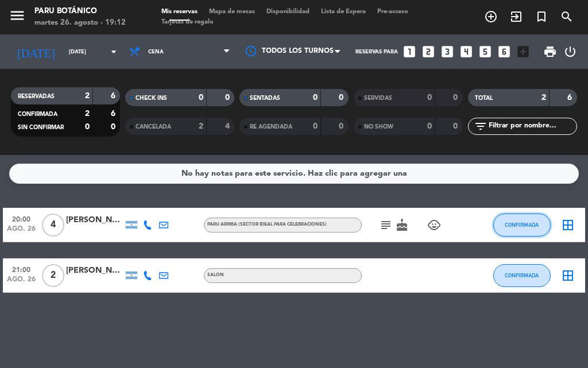 The image size is (588, 368). Describe the element at coordinates (21, 268) in the screenshot. I see `span: 21:00` at that location.